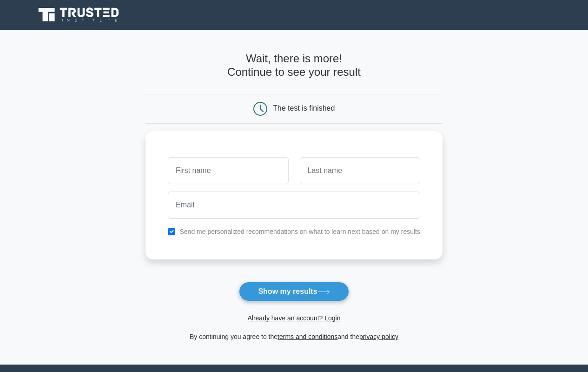  I want to click on input: Last name, so click(360, 171).